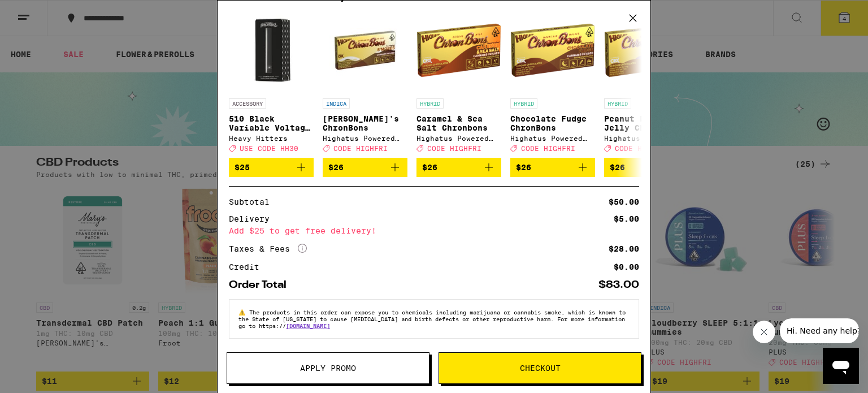  Describe the element at coordinates (242, 167) in the screenshot. I see `span: $25` at that location.